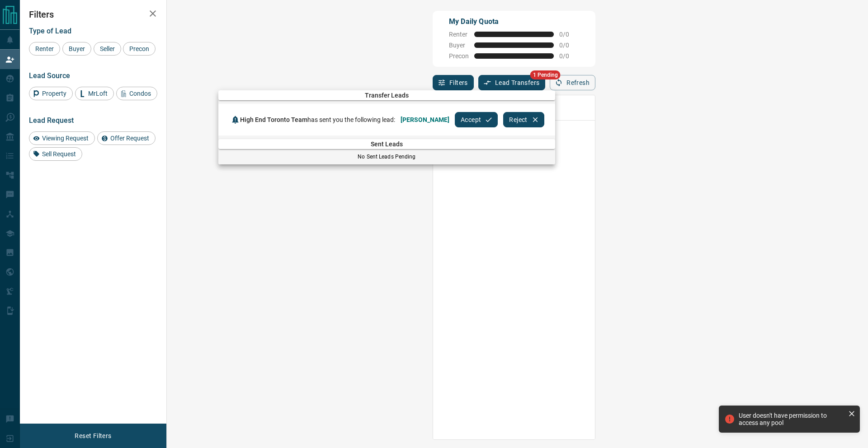  I want to click on span: High End Toronto Team, so click(274, 120).